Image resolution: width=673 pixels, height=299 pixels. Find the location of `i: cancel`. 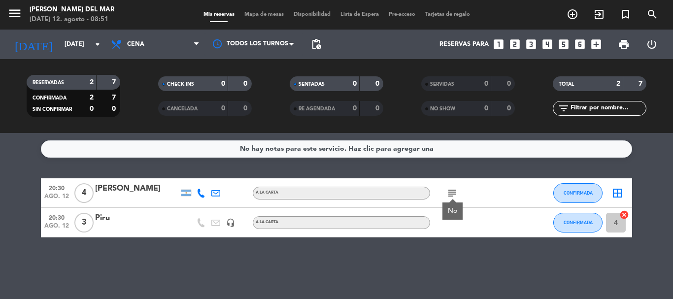

i: cancel is located at coordinates (625, 215).